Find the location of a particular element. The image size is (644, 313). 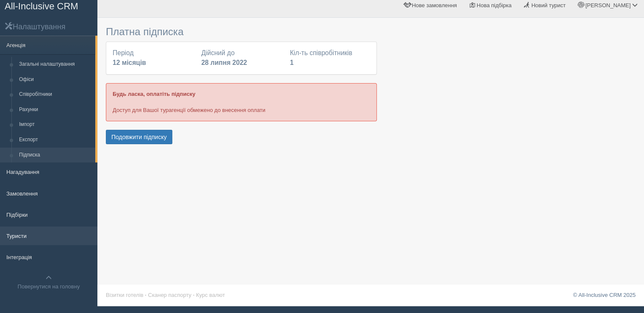

a: Загальні налаштування is located at coordinates (55, 64).